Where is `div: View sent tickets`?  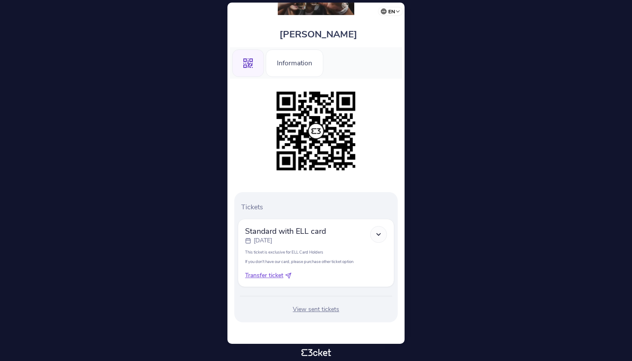 div: View sent tickets is located at coordinates (316, 309).